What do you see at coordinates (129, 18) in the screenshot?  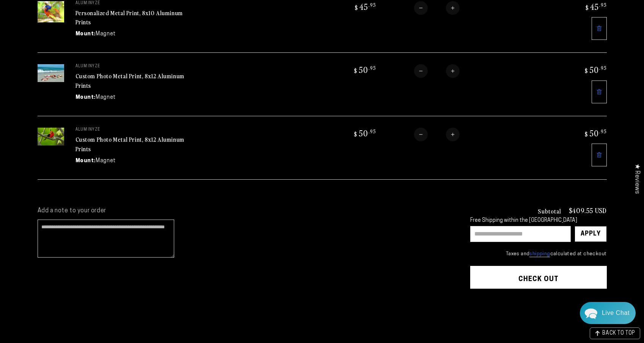 I see `a: Personalized Metal Print, 8x10 Aluminum Prints` at bounding box center [129, 18].